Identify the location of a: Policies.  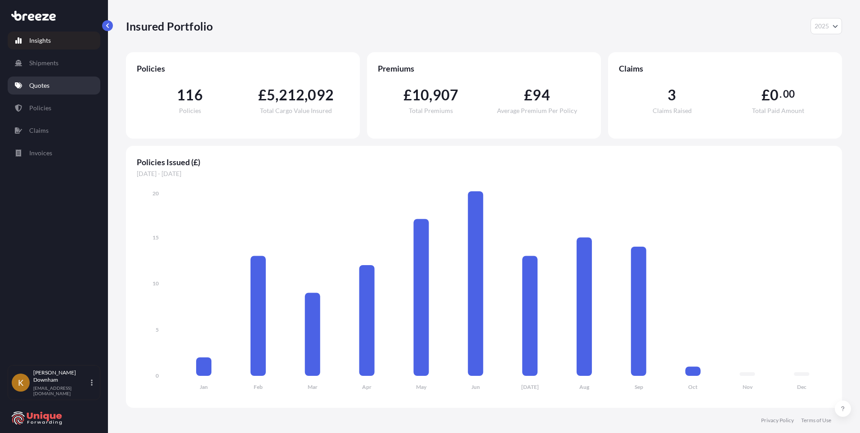
(54, 108).